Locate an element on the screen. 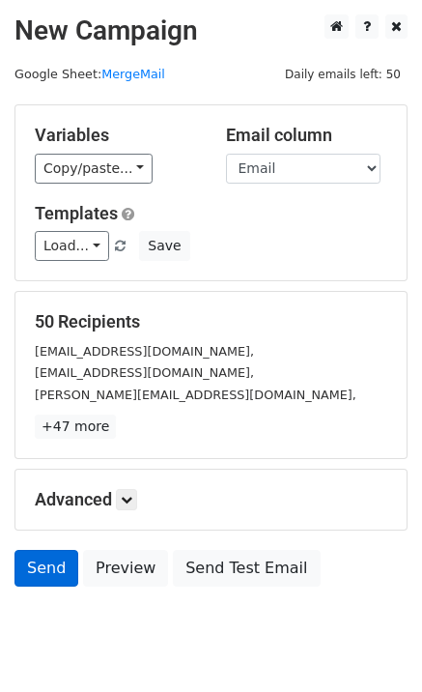 The height and width of the screenshot is (692, 422). a: Copy/paste... is located at coordinates (94, 168).